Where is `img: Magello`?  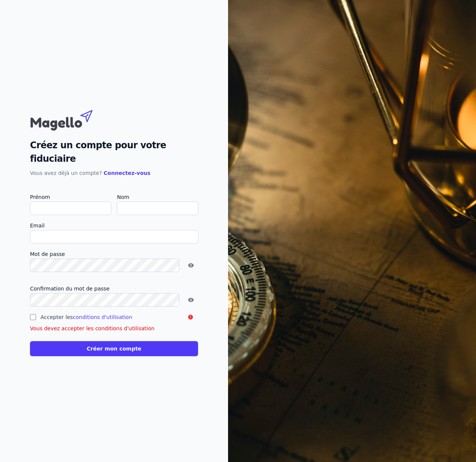
img: Magello is located at coordinates (69, 119).